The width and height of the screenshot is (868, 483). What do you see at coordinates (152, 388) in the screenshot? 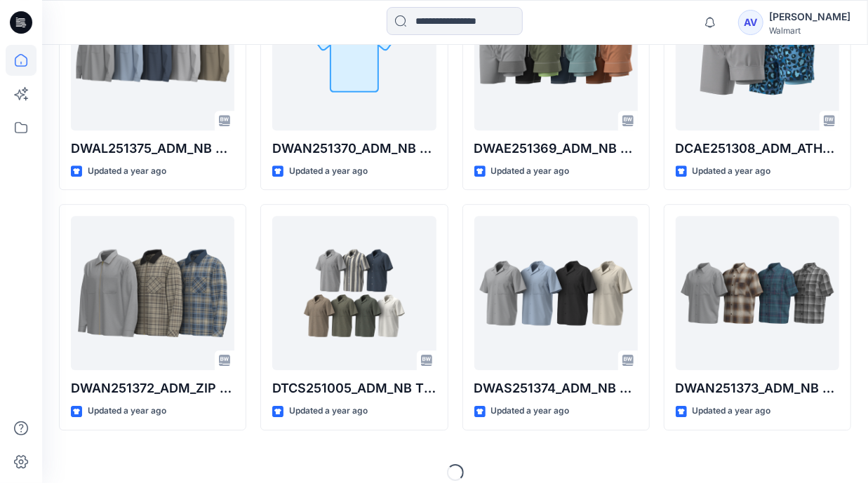
I see `p: DWAN251372_ADM_ZIP UP HEAVYWEIGHT FLANNEL SHIRT` at bounding box center [152, 388].